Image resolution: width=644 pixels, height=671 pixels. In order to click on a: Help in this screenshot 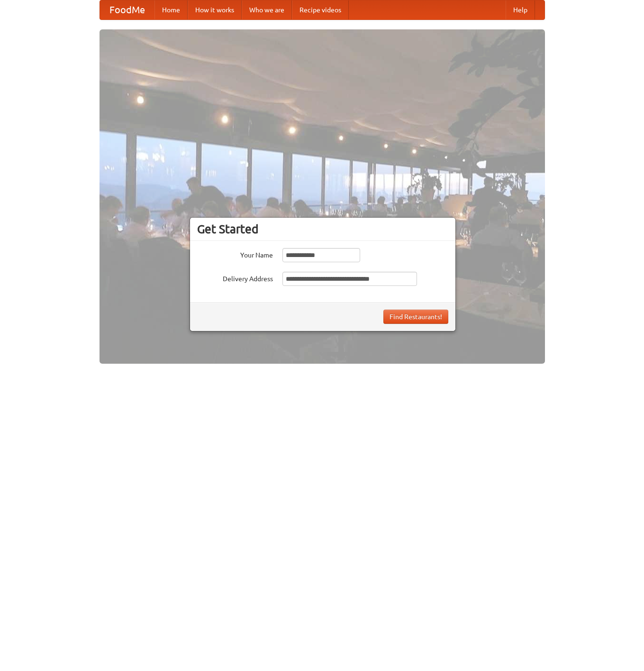, I will do `click(521, 10)`.